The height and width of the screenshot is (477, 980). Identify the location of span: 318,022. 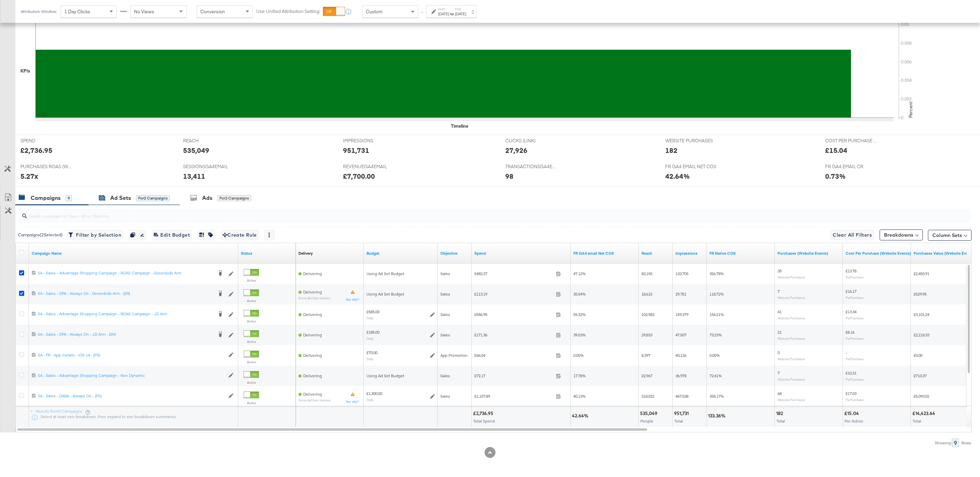
(648, 396).